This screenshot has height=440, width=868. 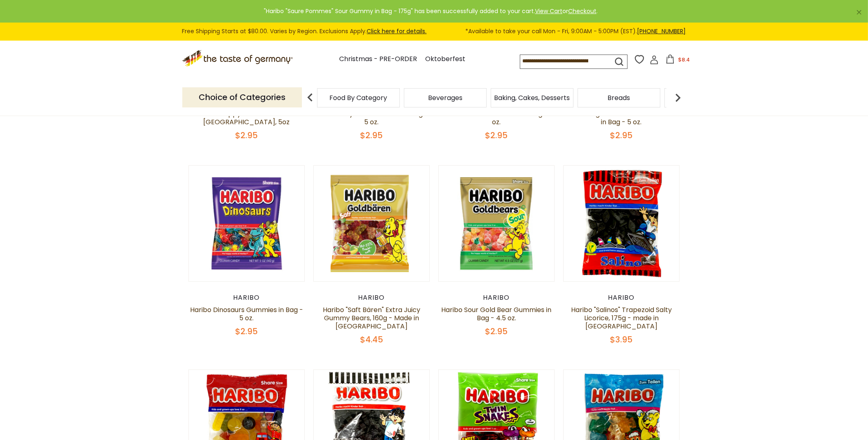 What do you see at coordinates (246, 314) in the screenshot?
I see `a: Haribo Dinosaurs Gummies in Bag - 5 oz.` at bounding box center [246, 314].